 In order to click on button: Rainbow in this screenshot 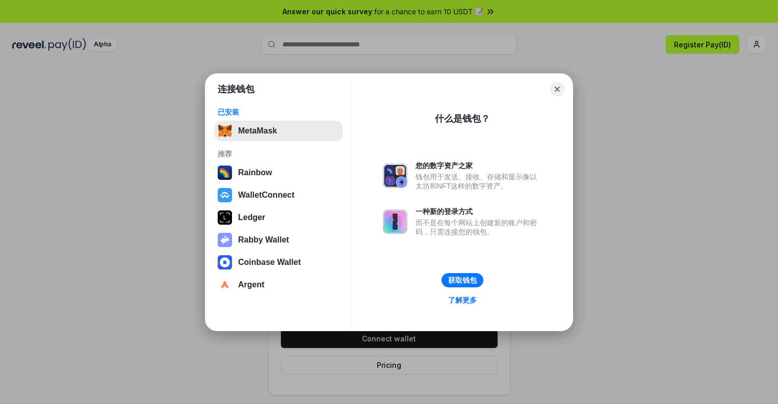, I will do `click(278, 173)`.